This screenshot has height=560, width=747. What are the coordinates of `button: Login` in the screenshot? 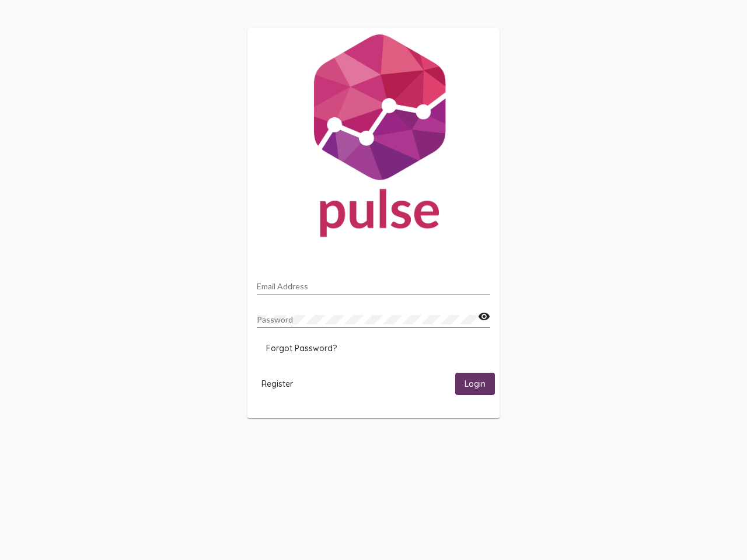 It's located at (475, 383).